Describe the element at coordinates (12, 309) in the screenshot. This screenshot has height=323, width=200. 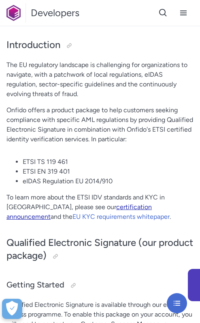
I see `div: Cookie Preferences` at that location.